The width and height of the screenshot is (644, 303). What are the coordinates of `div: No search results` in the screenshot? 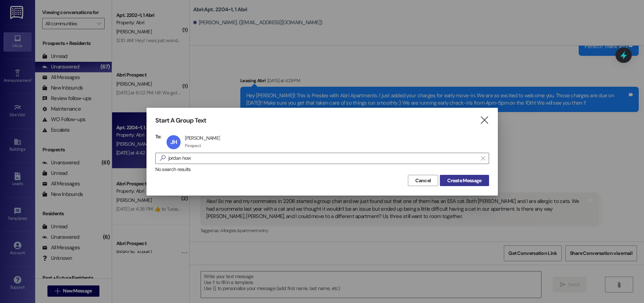 It's located at (322, 169).